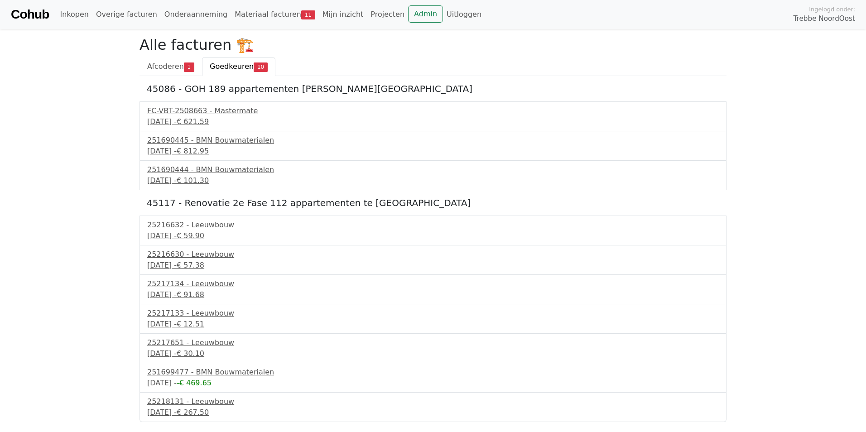 The width and height of the screenshot is (866, 432). What do you see at coordinates (193, 121) in the screenshot?
I see `span: € 621.59` at bounding box center [193, 121].